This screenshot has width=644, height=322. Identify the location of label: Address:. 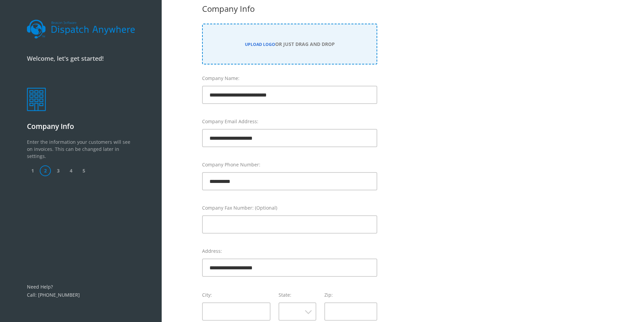
(290, 250).